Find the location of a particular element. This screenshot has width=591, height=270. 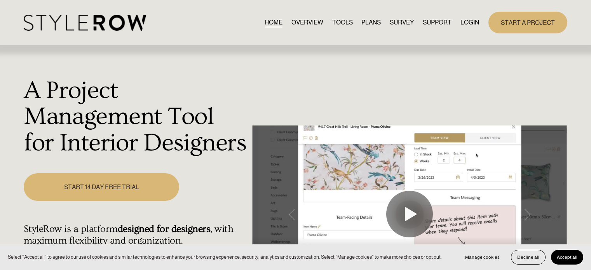

button: Play is located at coordinates (409, 214).